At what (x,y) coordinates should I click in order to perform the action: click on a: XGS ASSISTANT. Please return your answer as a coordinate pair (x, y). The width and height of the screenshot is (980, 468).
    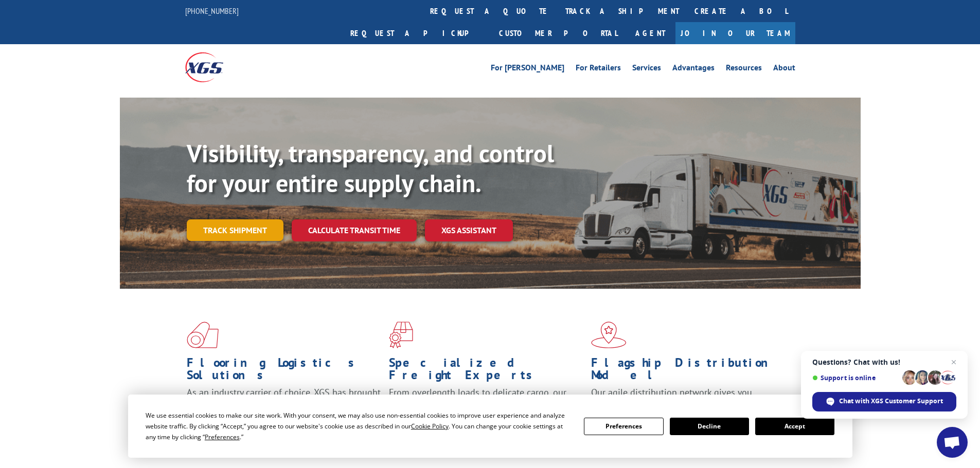
    Looking at the image, I should click on (468, 231).